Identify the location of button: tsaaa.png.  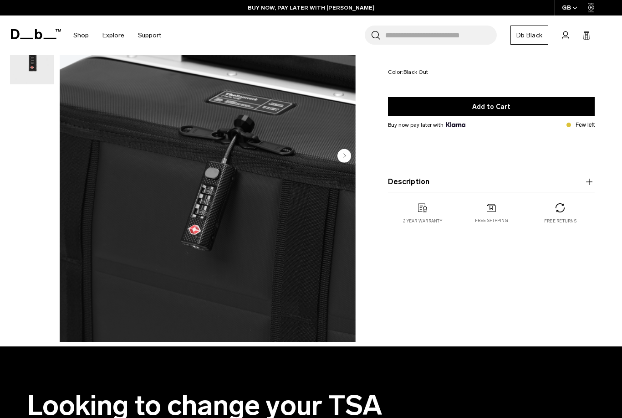
(32, 57).